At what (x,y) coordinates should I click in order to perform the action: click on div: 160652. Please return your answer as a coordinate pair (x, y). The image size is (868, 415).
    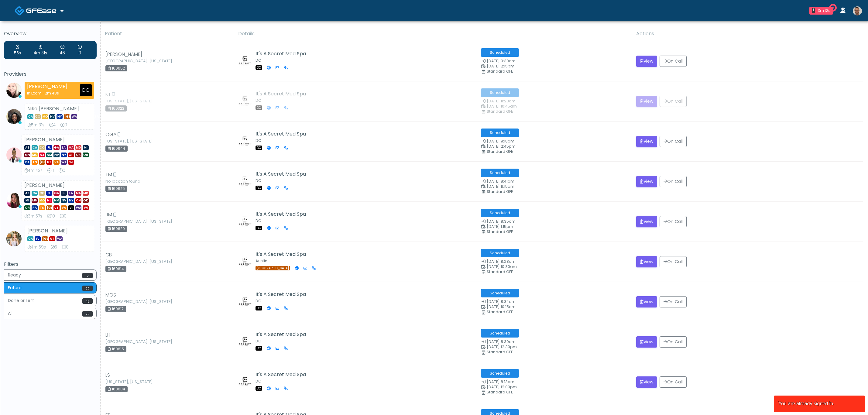
    Looking at the image, I should click on (117, 68).